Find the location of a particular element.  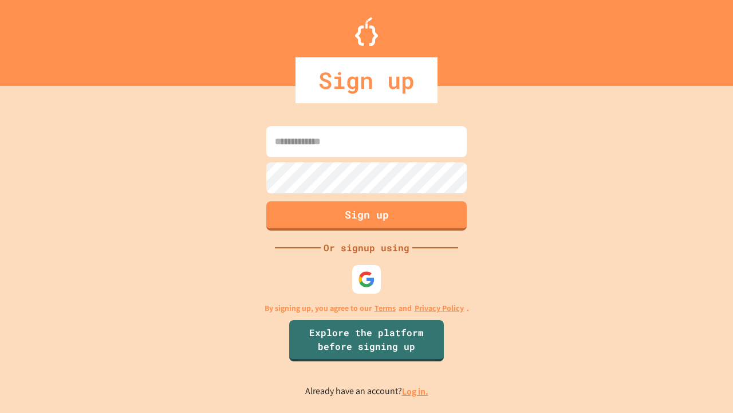

a: Privacy Policy is located at coordinates (439, 308).